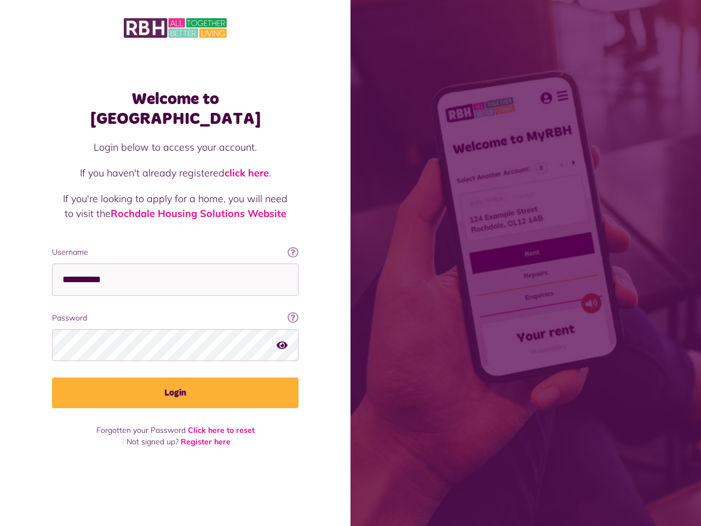  I want to click on p: Login below to access your account., so click(175, 147).